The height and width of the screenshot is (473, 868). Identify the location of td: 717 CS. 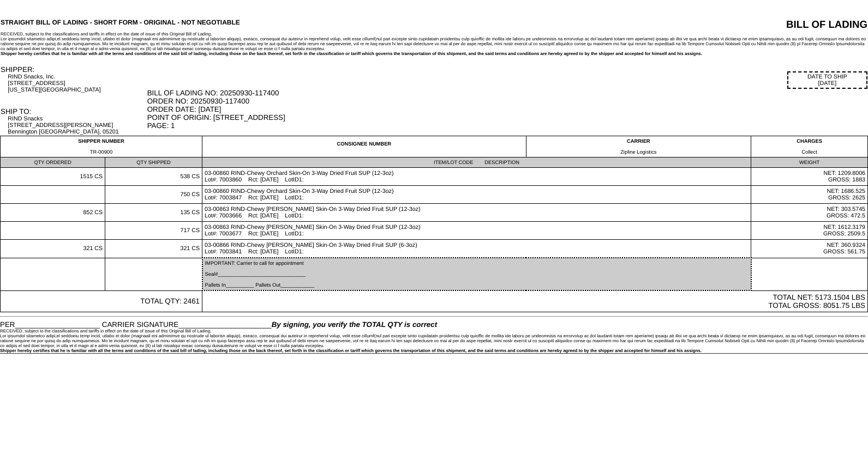
(154, 231).